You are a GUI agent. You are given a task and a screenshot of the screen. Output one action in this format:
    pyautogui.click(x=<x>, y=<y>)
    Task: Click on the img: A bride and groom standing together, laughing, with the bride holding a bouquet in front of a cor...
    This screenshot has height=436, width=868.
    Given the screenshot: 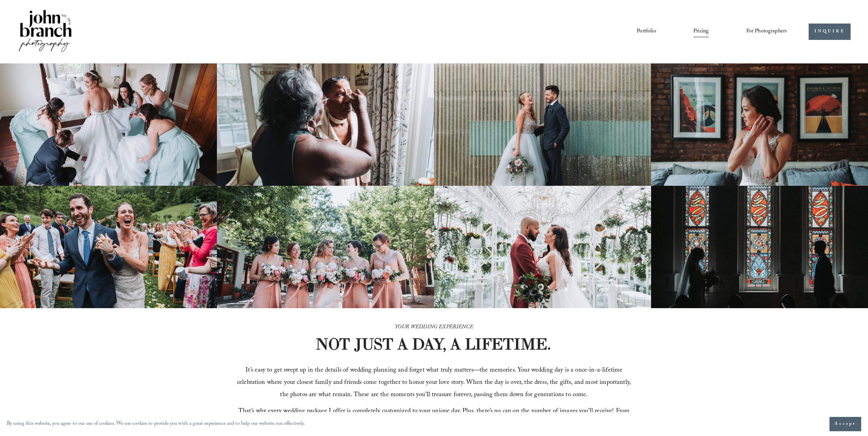 What is the action you would take?
    pyautogui.click(x=543, y=124)
    